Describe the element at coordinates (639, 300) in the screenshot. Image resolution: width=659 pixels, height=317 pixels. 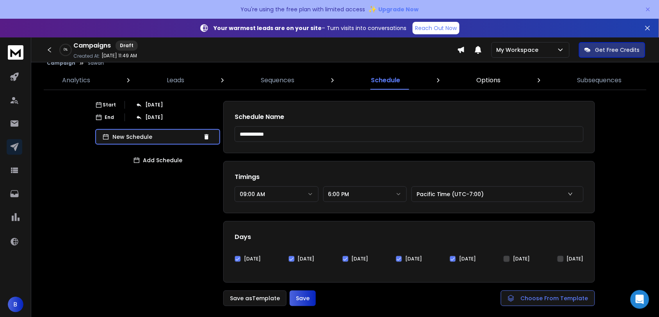
I see `div: Open Intercom Messenger` at that location.